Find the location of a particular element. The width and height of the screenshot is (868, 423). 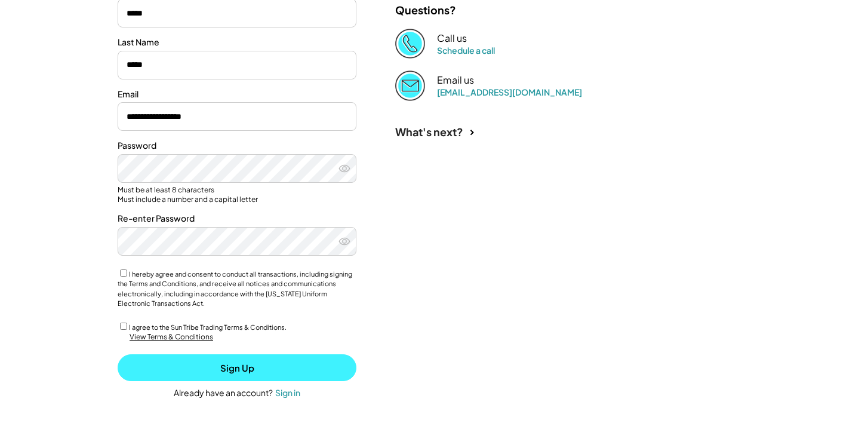

button: Sign Up is located at coordinates (237, 368).